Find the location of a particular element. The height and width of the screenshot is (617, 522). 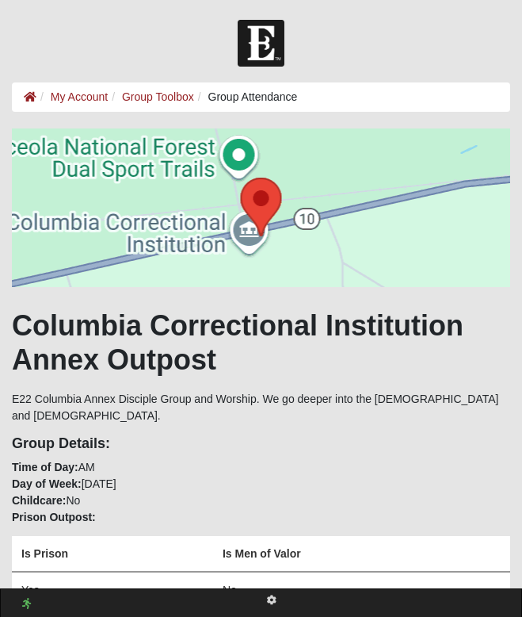

img: Church of Eleven22 Logo is located at coordinates (261, 43).